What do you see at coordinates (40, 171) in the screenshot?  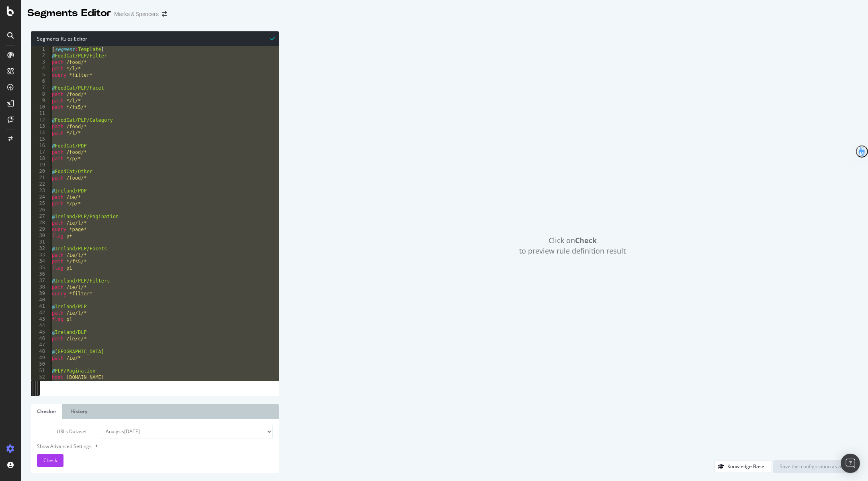 I see `div: 20` at bounding box center [40, 171].